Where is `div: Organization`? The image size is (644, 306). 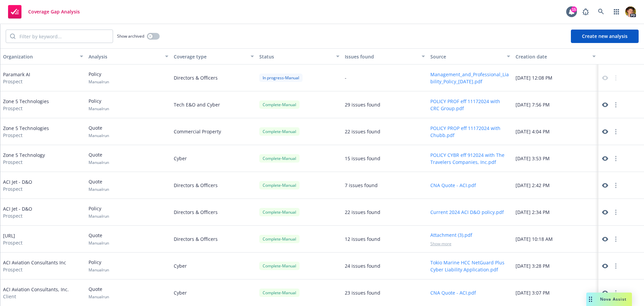
div: Organization is located at coordinates (39, 56).